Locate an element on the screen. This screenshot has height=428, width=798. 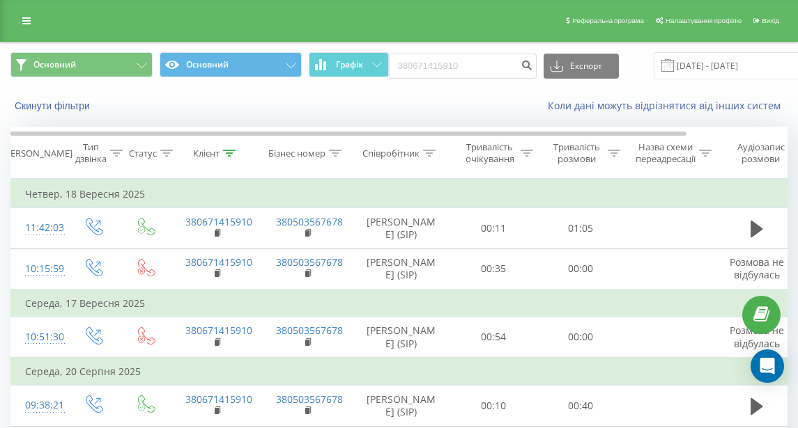
div: 09:38:21 is located at coordinates (39, 405).